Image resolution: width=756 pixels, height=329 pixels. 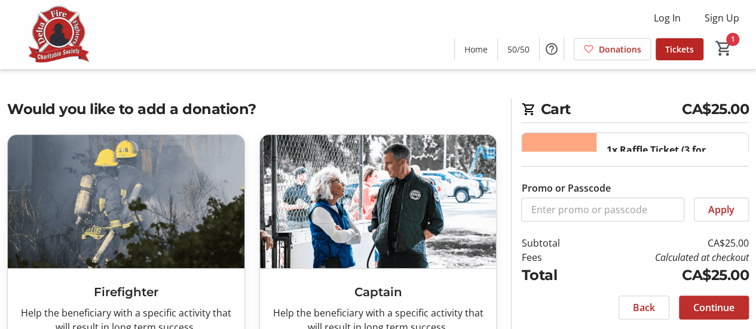 What do you see at coordinates (722, 210) in the screenshot?
I see `span: Apply` at bounding box center [722, 210].